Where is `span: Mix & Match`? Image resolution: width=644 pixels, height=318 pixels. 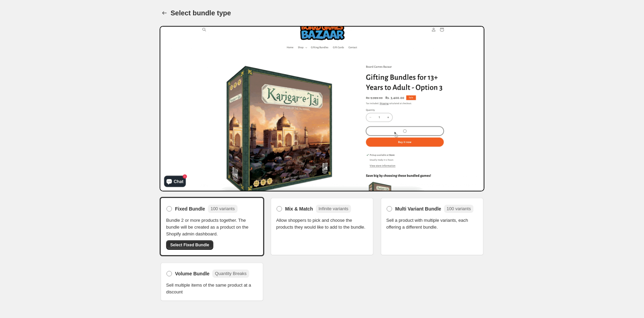 span: Mix & Match is located at coordinates (299, 209).